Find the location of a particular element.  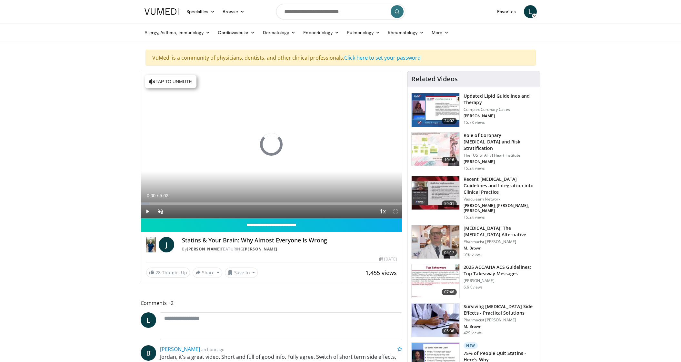

img: 369ac253-1227-4c00-b4e1-6e957fd240a8.150x105_q85_crop-smart_upscale.jpg is located at coordinates (435, 281).